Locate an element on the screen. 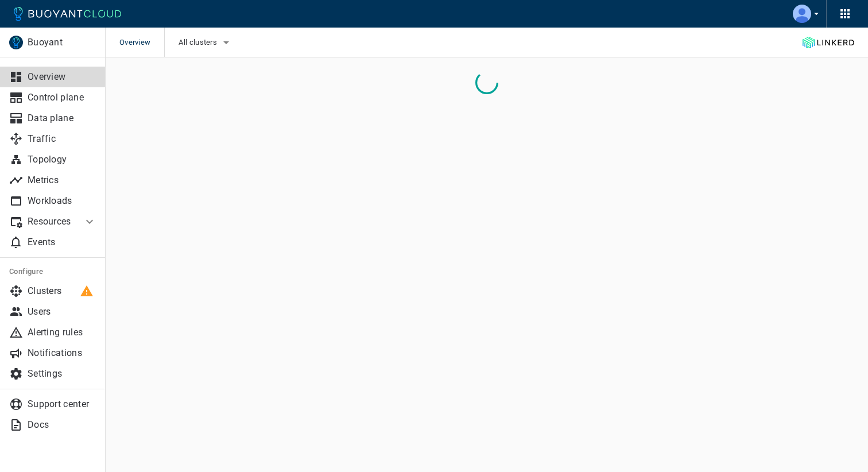 This screenshot has width=868, height=472. p: Data plane is located at coordinates (62, 118).